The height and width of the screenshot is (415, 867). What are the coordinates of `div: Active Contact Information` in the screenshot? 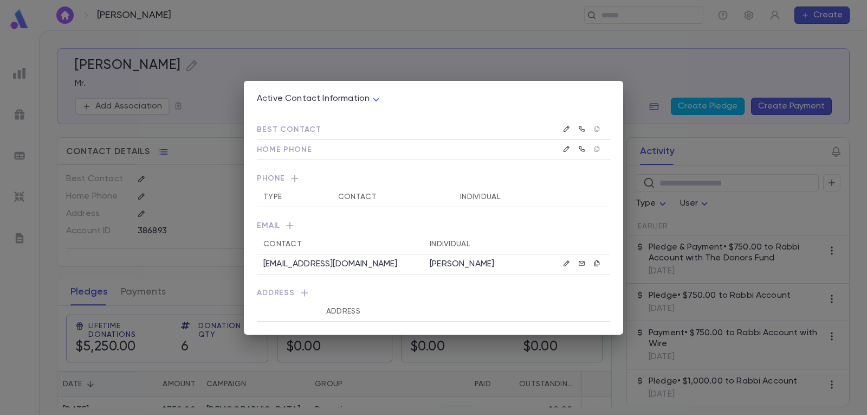 It's located at (320, 99).